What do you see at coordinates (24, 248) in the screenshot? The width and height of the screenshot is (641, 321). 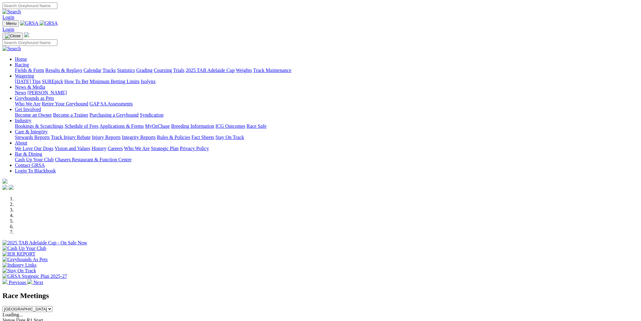 I see `img: Cash Up Your Club` at bounding box center [24, 248].